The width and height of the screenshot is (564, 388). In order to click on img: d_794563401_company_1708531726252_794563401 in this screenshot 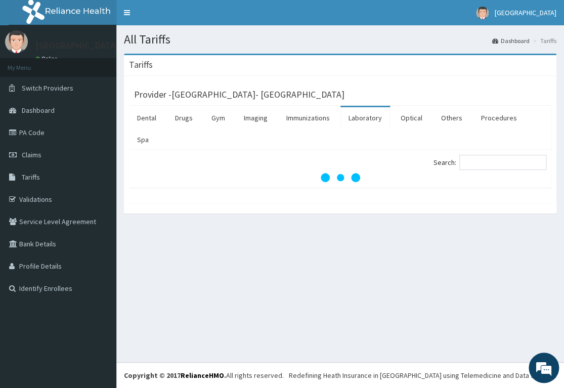, I will do `click(30, 63)`.